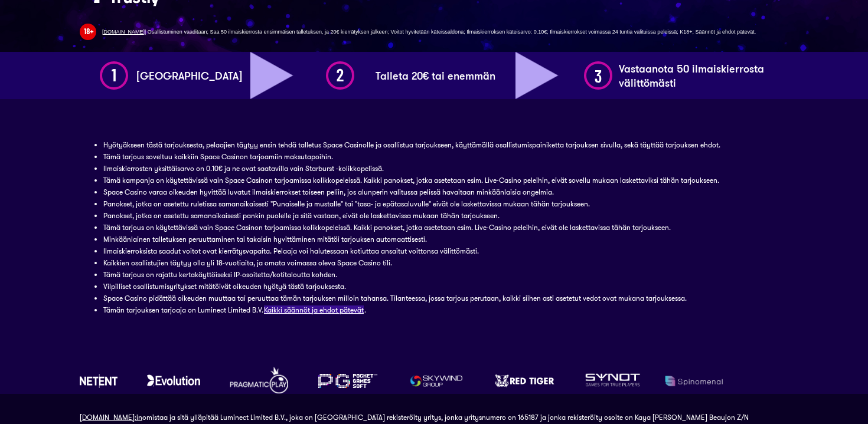 This screenshot has height=424, width=868. Describe the element at coordinates (434, 251) in the screenshot. I see `li: Ilmaiskierroksista saadut voitot ovat kierrätysvapaita. Pelaaja voi halutessaan kotiuttaa ansaitu...` at that location.